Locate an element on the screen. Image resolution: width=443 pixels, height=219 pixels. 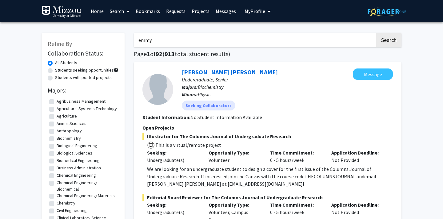
a: Bookmarks is located at coordinates (148, 11).